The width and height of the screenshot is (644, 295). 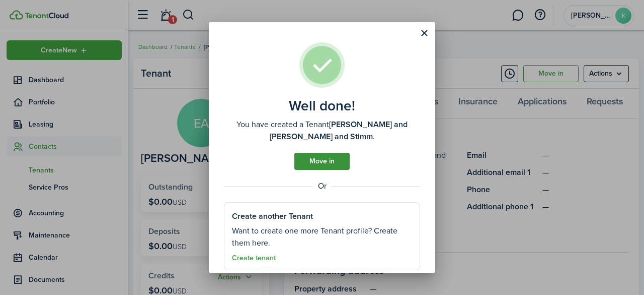 What do you see at coordinates (322, 186) in the screenshot?
I see `well-done-separator: Or` at bounding box center [322, 186].